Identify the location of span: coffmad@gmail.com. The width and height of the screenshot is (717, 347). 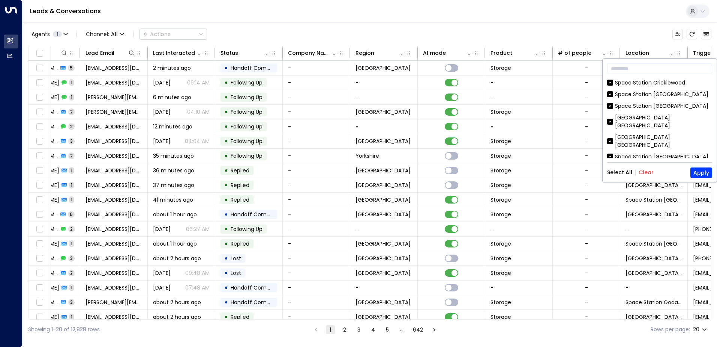
(114, 229).